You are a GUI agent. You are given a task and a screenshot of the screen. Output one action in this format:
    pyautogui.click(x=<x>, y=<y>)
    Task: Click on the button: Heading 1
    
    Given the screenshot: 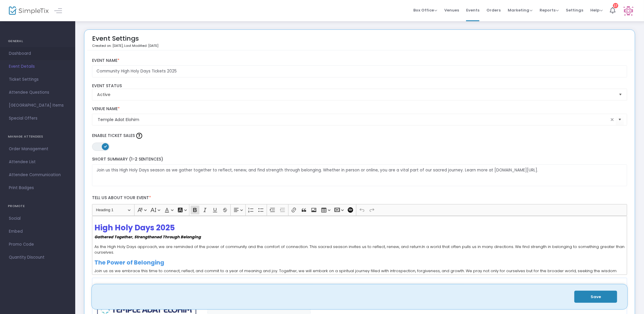 What is the action you would take?
    pyautogui.click(x=113, y=210)
    